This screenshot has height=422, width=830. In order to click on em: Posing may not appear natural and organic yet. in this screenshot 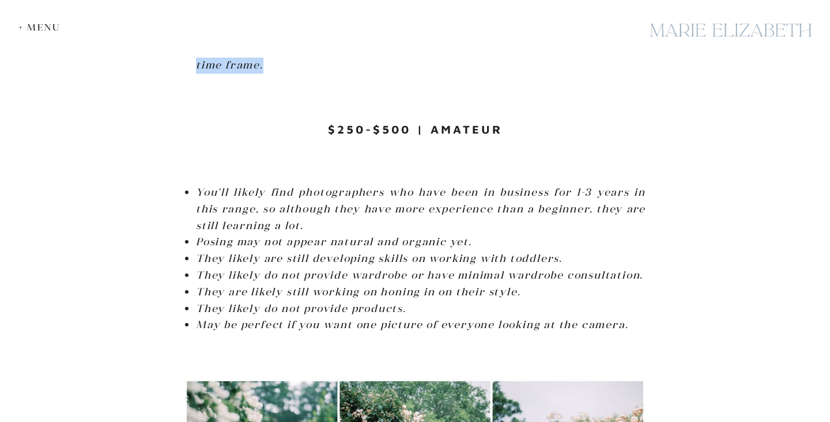, I will do `click(334, 241)`.